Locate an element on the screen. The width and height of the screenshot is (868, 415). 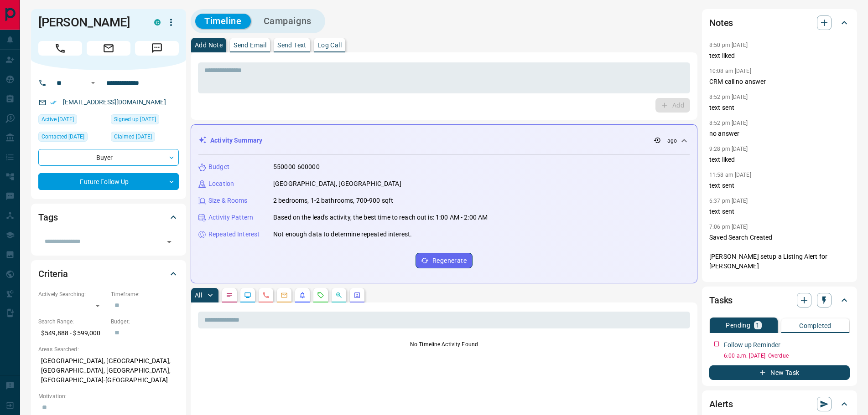
svg: Agent Actions is located at coordinates (357, 295).